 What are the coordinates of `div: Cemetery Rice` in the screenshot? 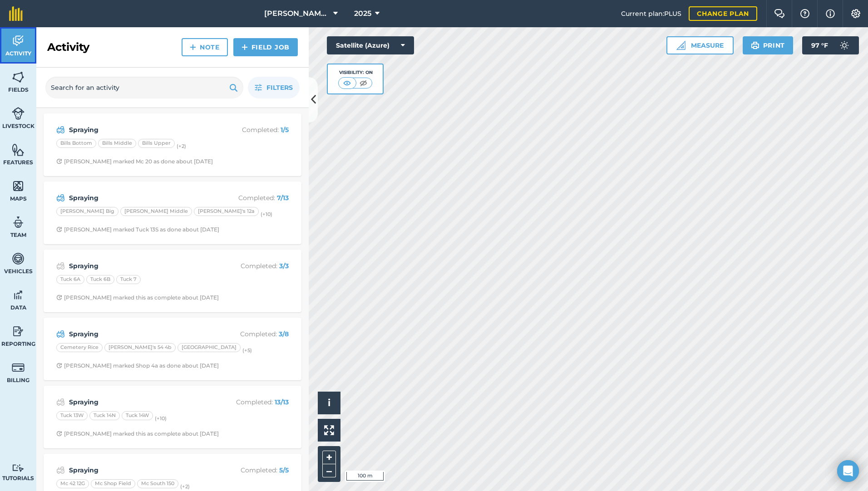 It's located at (79, 348).